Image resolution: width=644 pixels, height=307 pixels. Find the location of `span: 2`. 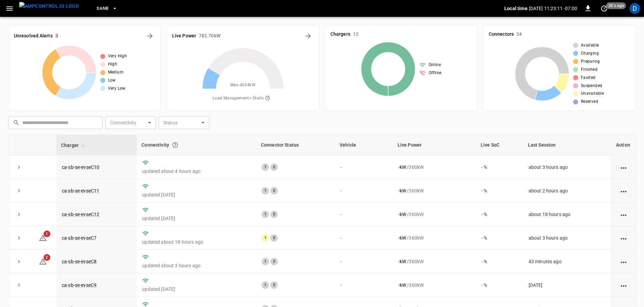

span: 2 is located at coordinates (47, 258).